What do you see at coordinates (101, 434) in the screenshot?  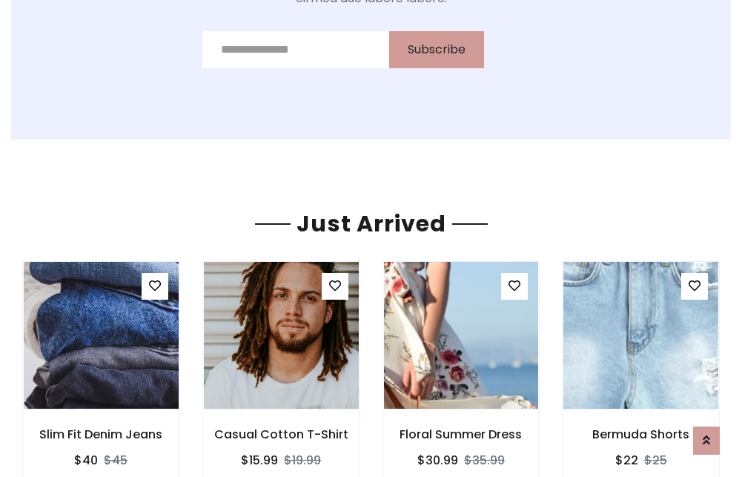 I see `h6: Slim Fit Denim Jeans` at bounding box center [101, 434].